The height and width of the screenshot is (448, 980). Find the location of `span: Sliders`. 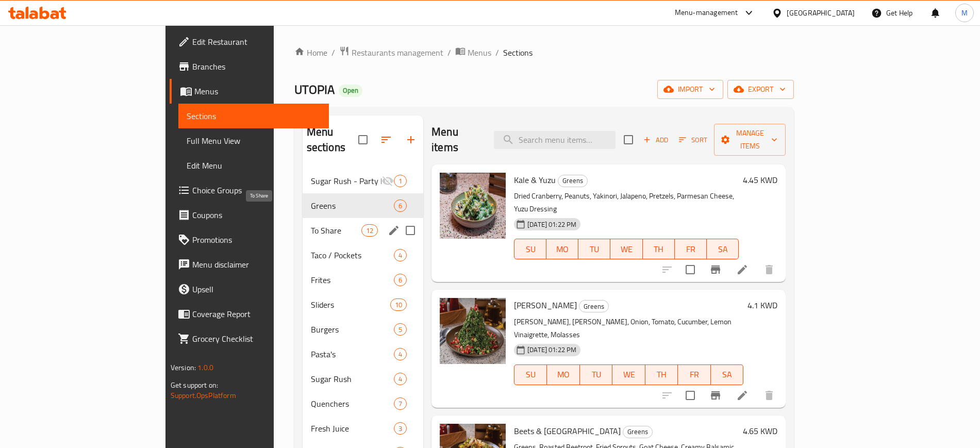

span: Sliders is located at coordinates (351, 305).